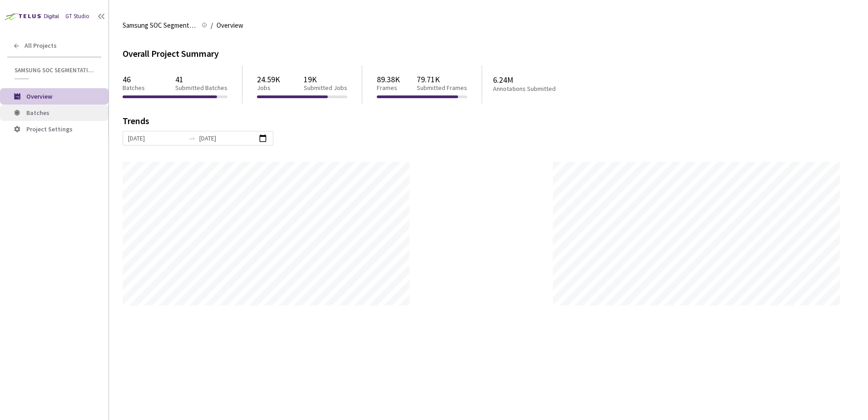  What do you see at coordinates (38, 113) in the screenshot?
I see `span: Batches` at bounding box center [38, 113].